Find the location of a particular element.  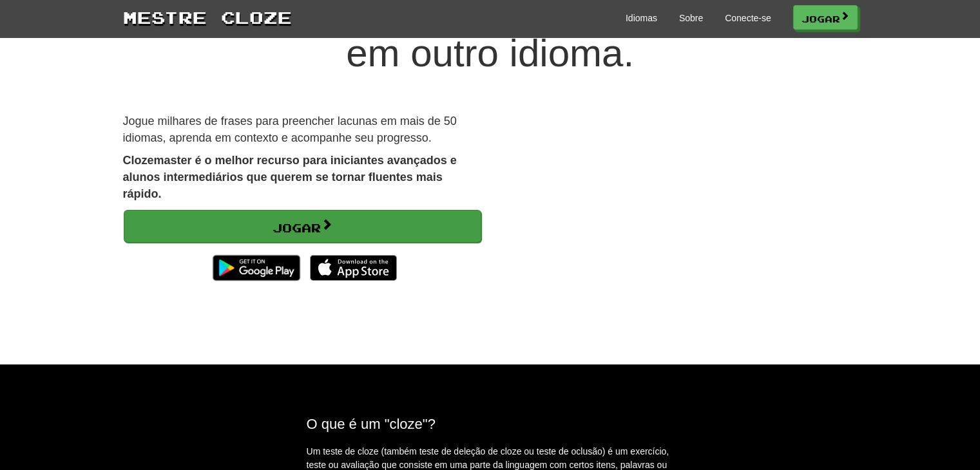

font: Clozemaster é o melhor recurso para iniciantes avançados e alunos intermediários que querem se to... is located at coordinates (290, 176).